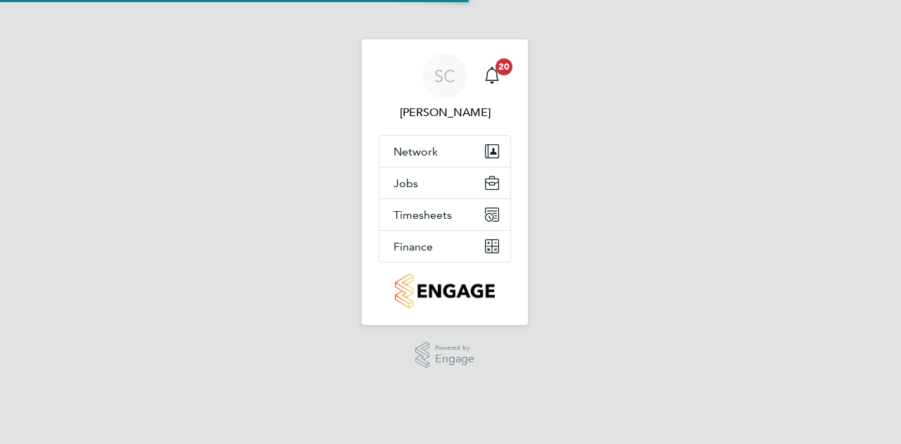  Describe the element at coordinates (445, 151) in the screenshot. I see `button: Network` at that location.